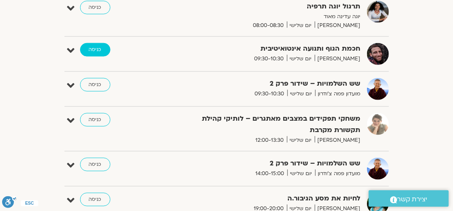 The width and height of the screenshot is (453, 211). I want to click on p: יוגה עדינה מאוד, so click(270, 16).